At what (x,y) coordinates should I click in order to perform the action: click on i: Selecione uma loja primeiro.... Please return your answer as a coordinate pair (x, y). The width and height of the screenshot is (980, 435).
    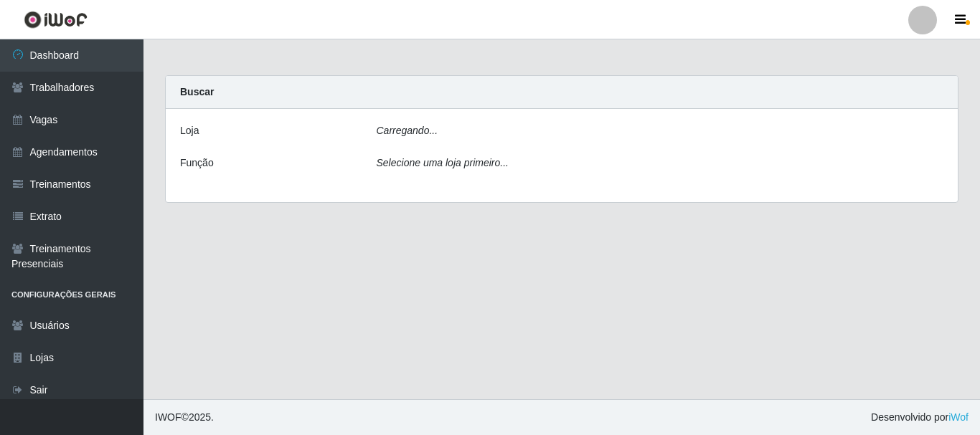
    Looking at the image, I should click on (443, 163).